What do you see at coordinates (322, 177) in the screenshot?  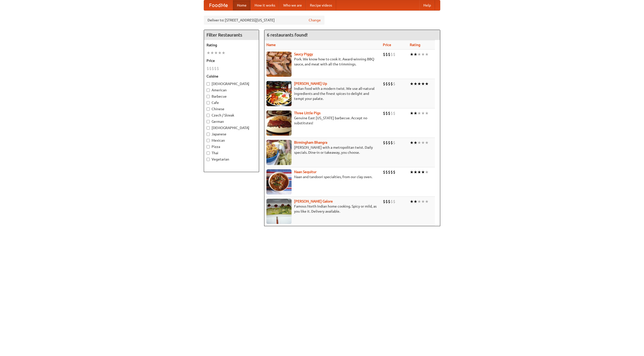 I see `p: Naan and tandoori specialties, from our clay oven.` at bounding box center [322, 177].